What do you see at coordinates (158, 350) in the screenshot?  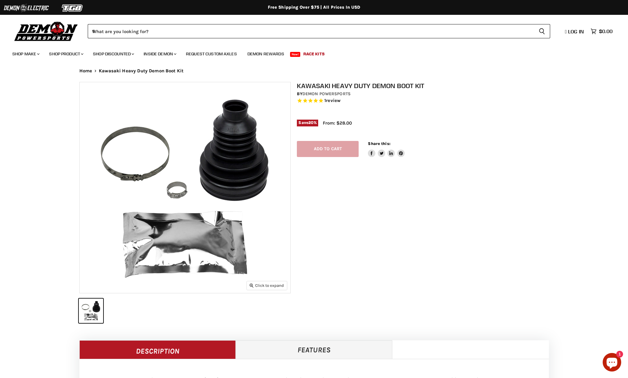 I see `a: Description` at bounding box center [158, 350].